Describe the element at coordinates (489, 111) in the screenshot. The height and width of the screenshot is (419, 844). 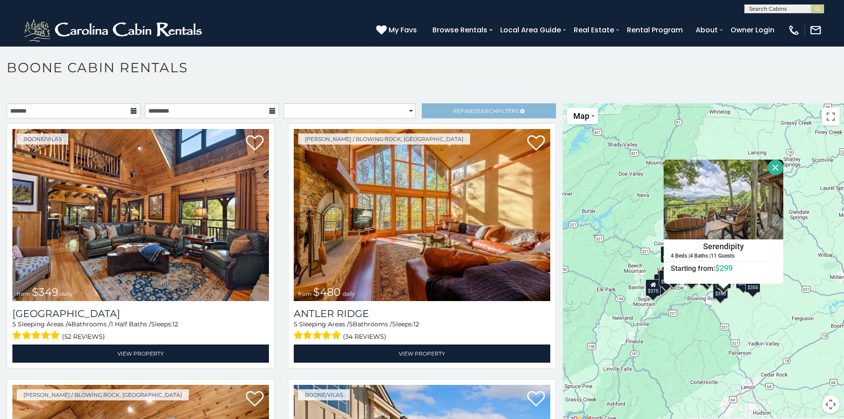
I see `a: RefineSearchFilters` at that location.